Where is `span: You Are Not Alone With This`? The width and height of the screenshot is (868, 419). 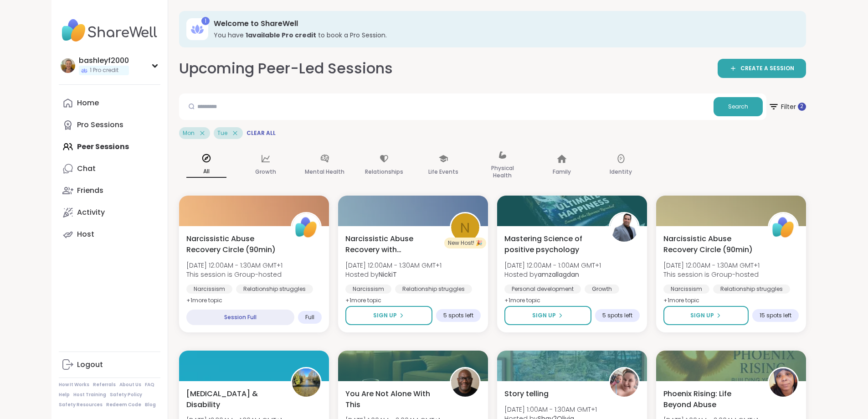 span: You Are Not Alone With This is located at coordinates (392, 399).